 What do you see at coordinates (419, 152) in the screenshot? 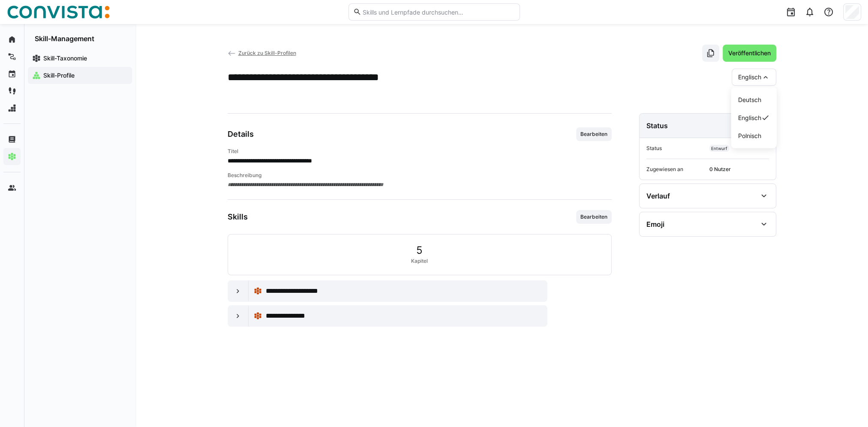
I see `h4: Titel` at bounding box center [419, 152].